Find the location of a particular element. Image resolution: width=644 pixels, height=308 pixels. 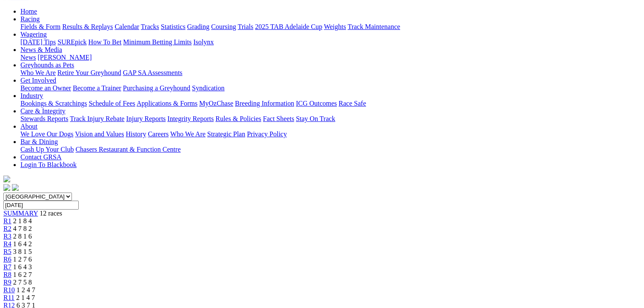

img: facebook.svg is located at coordinates (7, 188).